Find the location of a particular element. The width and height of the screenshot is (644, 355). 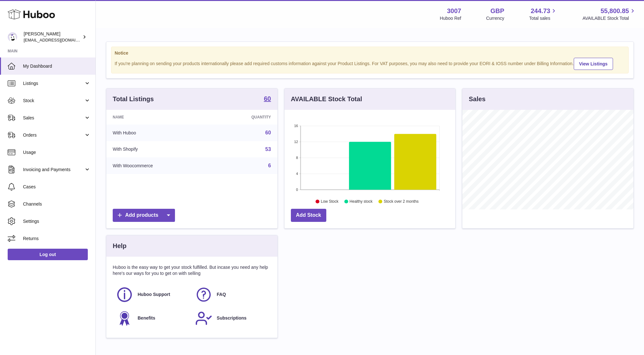

strong: Notice is located at coordinates (370, 53).